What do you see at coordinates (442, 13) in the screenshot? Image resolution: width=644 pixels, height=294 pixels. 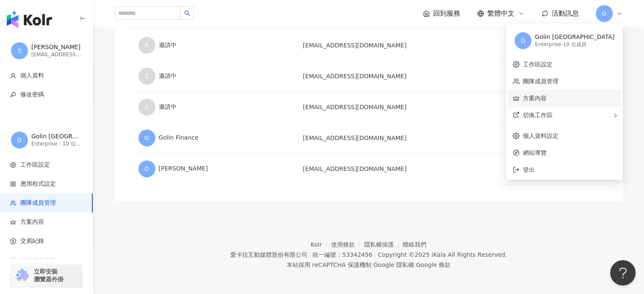 I see `a: 回到服務` at bounding box center [442, 13].